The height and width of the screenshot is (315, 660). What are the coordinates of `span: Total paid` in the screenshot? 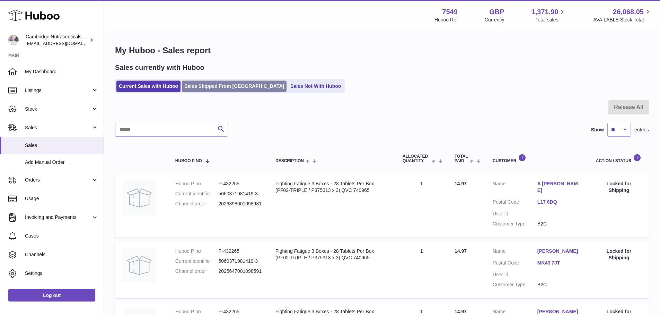 It's located at (461, 159).